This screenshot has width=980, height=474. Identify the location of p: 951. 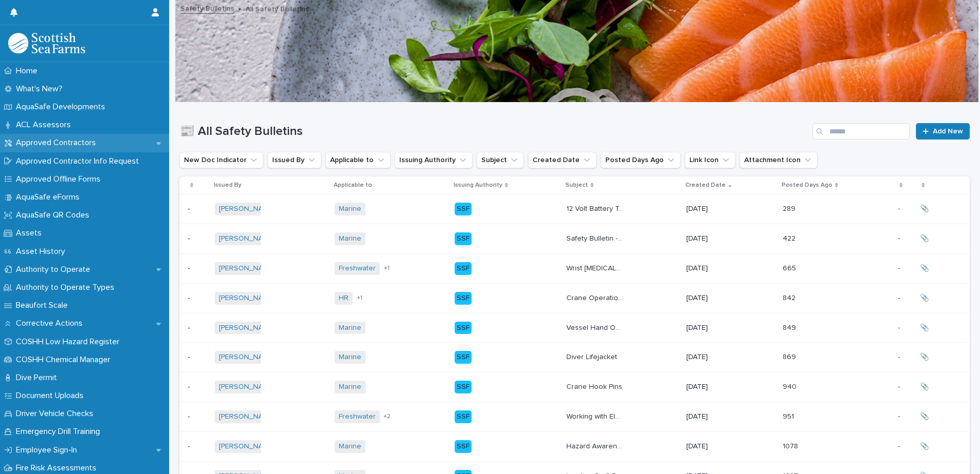
(789, 416).